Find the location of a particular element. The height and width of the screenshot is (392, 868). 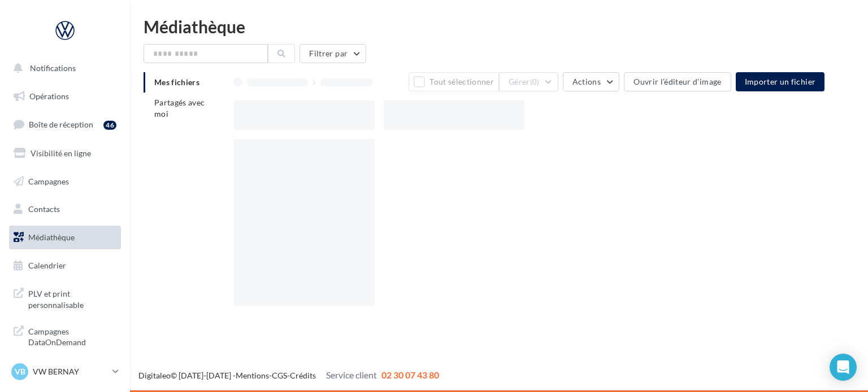

span: Médiathèque is located at coordinates (51, 237).